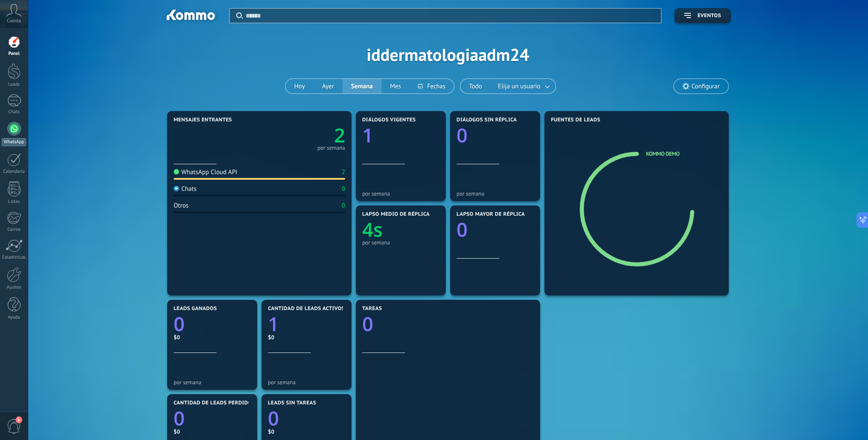  What do you see at coordinates (372, 309) in the screenshot?
I see `span: Tareas` at bounding box center [372, 309].